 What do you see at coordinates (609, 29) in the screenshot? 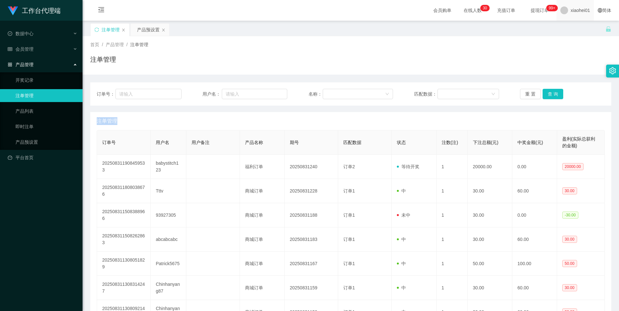
I see `i: 图标: unlock` at bounding box center [609, 29].